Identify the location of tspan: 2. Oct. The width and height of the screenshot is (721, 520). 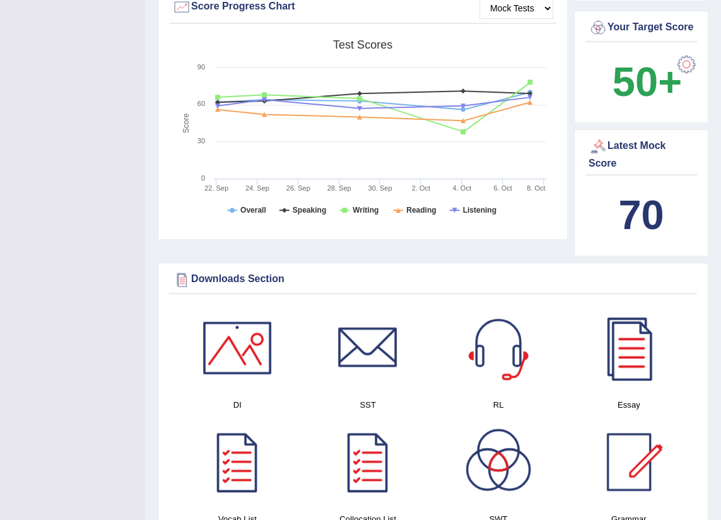
(421, 188).